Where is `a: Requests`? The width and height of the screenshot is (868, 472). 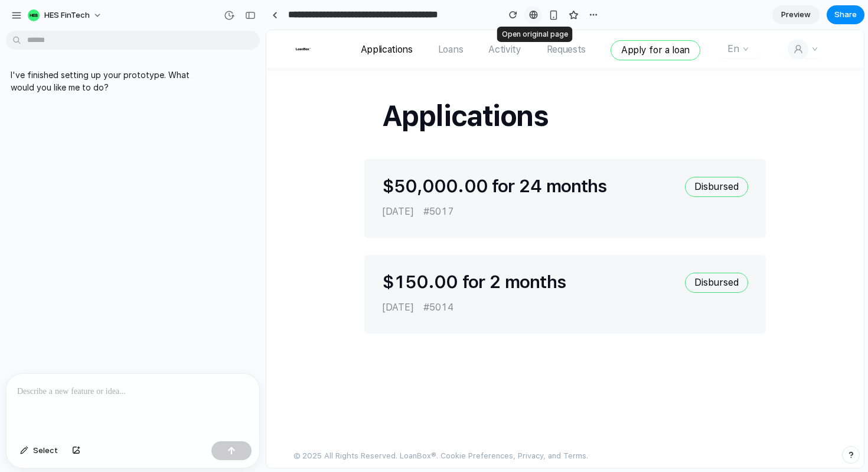 a: Requests is located at coordinates (300, 20).